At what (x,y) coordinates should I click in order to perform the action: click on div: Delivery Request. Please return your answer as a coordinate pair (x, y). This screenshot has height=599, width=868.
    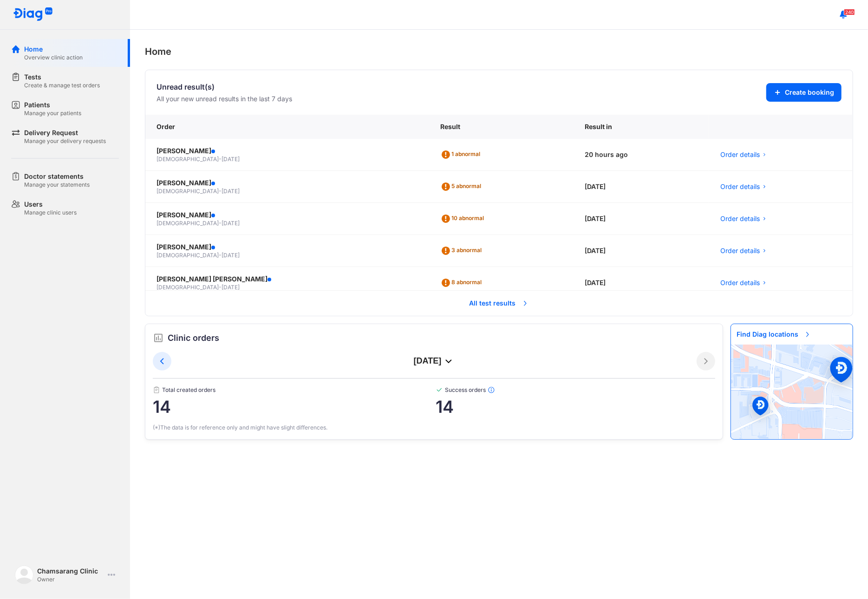
    Looking at the image, I should click on (65, 133).